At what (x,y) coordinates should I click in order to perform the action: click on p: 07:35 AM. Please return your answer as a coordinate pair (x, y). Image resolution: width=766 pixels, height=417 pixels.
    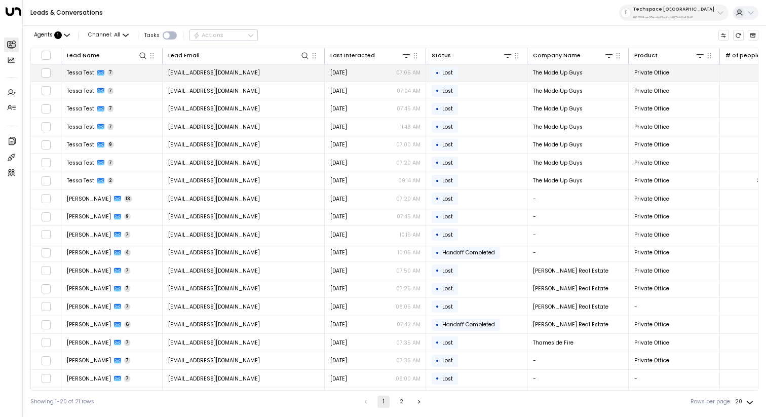
    Looking at the image, I should click on (408, 343).